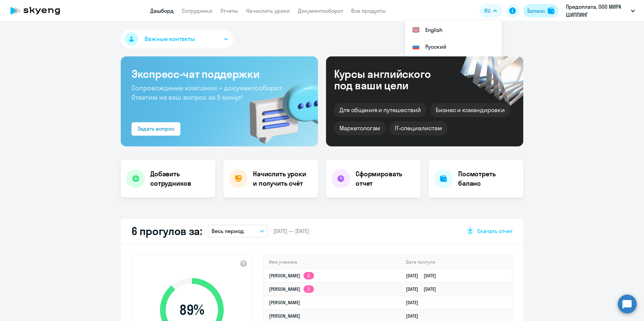 The image size is (644, 321). What do you see at coordinates (279, 108) in the screenshot?
I see `img: bg-img` at bounding box center [279, 108].